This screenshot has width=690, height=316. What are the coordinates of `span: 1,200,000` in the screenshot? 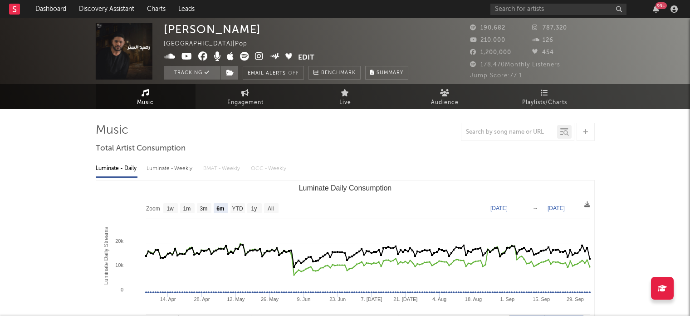 It's located at (491, 52).